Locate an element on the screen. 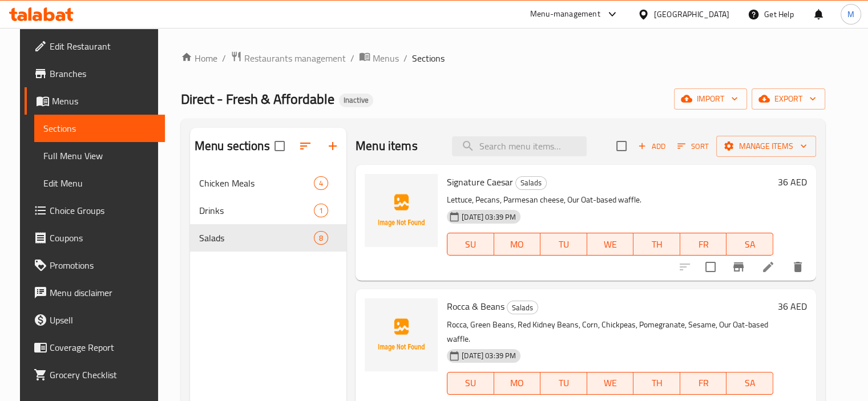  span: Signature Caesar is located at coordinates (480, 182).